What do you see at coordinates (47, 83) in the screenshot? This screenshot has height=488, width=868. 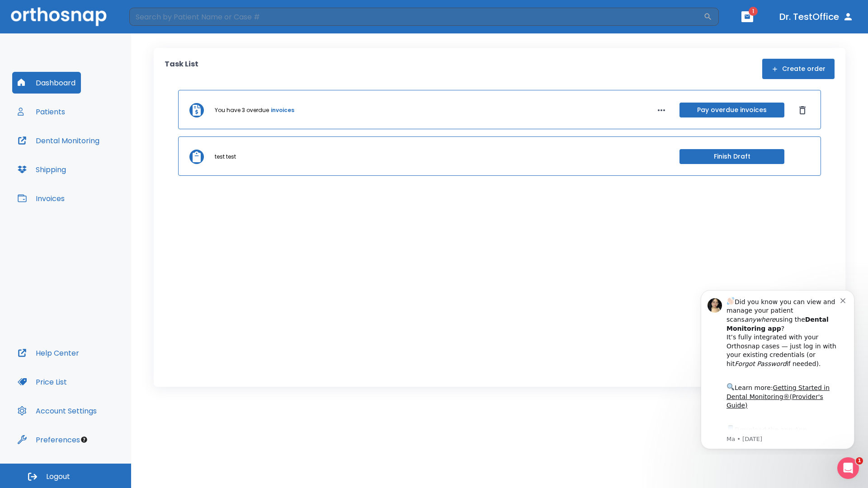 I see `button: Dashboard` at bounding box center [47, 83].